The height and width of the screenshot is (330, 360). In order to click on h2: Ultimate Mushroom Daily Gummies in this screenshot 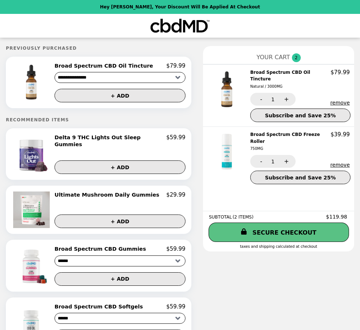, I will do `click(108, 195)`.